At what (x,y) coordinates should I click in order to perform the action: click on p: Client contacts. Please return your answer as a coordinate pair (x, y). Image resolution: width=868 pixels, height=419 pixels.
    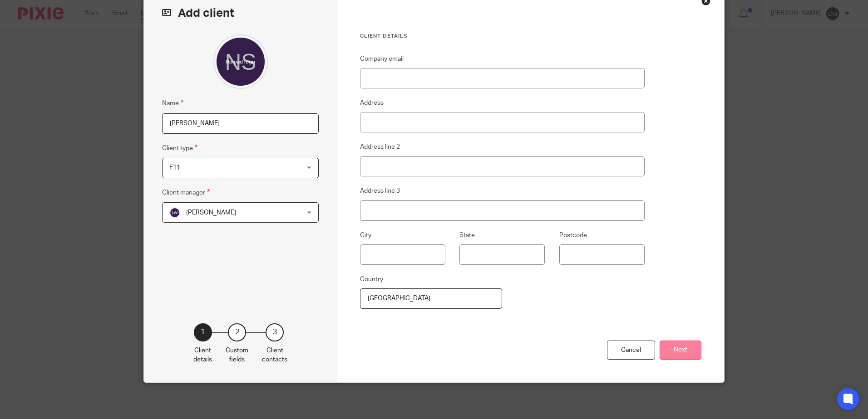
    Looking at the image, I should click on (274, 355).